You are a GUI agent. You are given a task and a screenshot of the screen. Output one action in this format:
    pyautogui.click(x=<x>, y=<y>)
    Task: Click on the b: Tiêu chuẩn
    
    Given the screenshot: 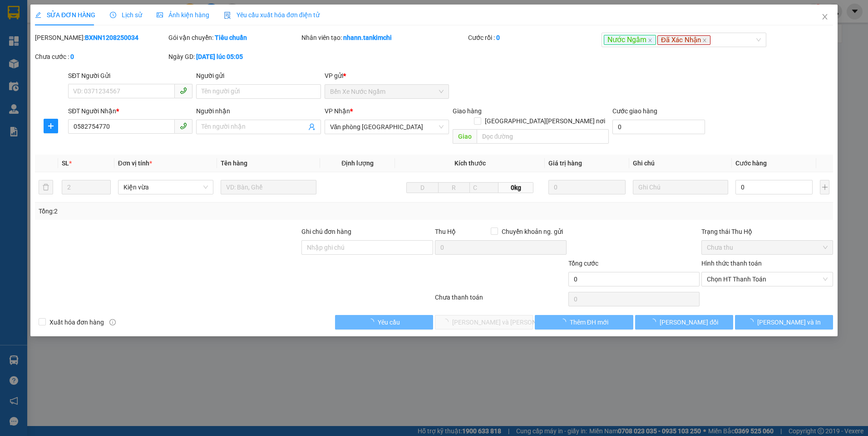 What is the action you would take?
    pyautogui.click(x=230, y=38)
    